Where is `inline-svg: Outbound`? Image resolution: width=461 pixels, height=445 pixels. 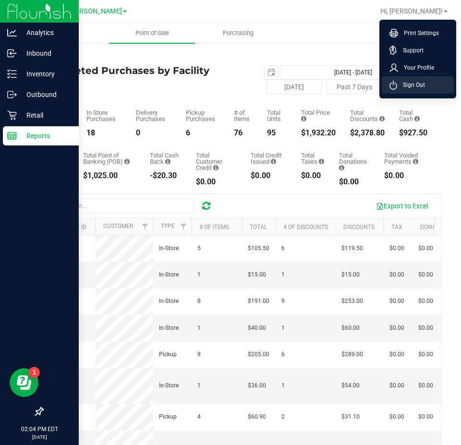
inline-svg: Outbound is located at coordinates (12, 95).